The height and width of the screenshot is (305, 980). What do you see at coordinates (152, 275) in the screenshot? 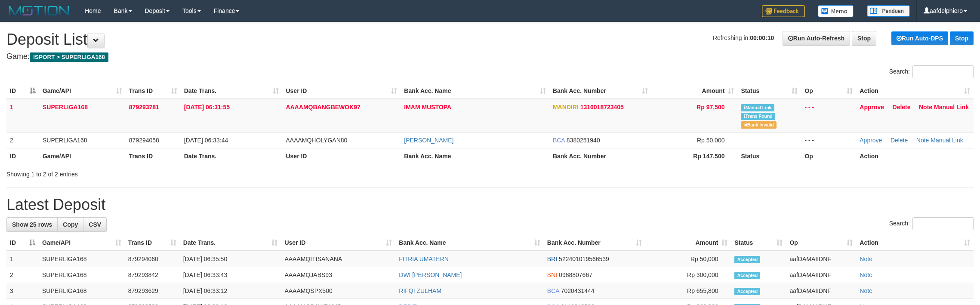
I see `td: 879293842` at bounding box center [152, 275].